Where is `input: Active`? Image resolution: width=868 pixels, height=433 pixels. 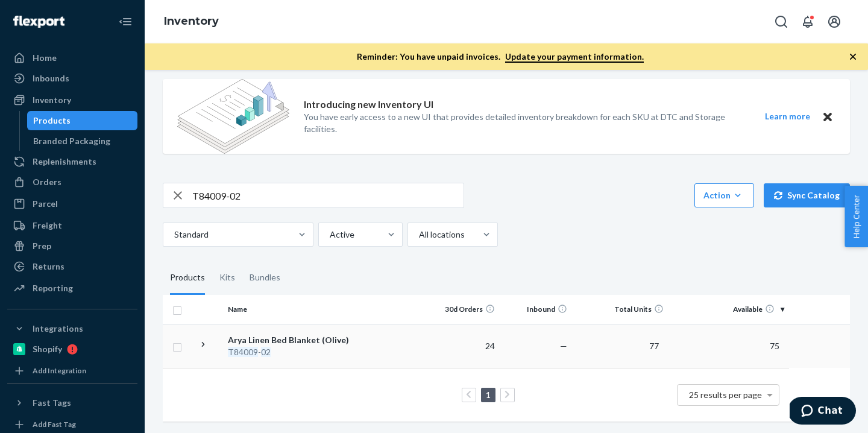
input: Active is located at coordinates (329, 235).